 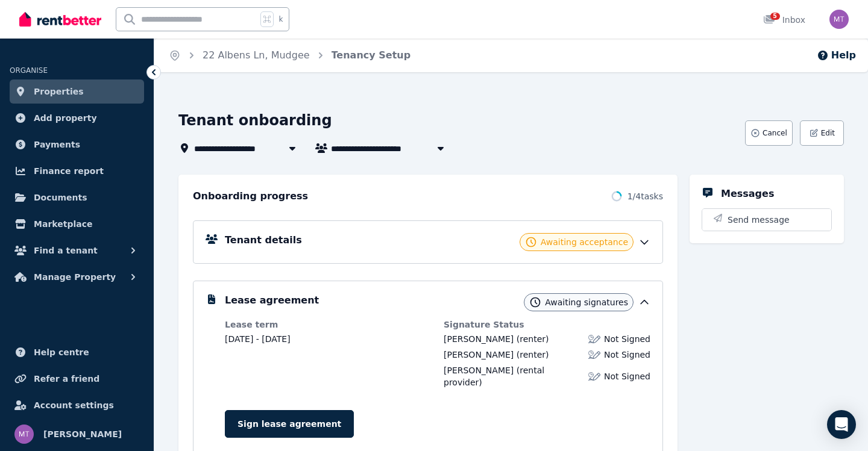 I want to click on span: Awaiting signatures, so click(x=587, y=302).